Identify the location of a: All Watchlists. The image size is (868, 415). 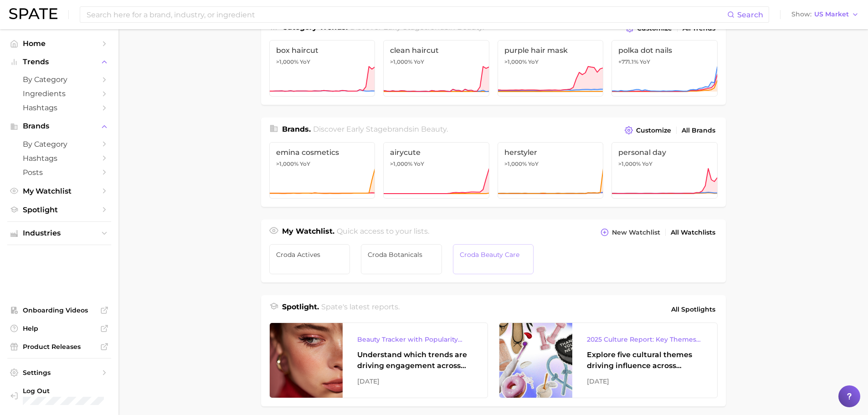
(693, 232).